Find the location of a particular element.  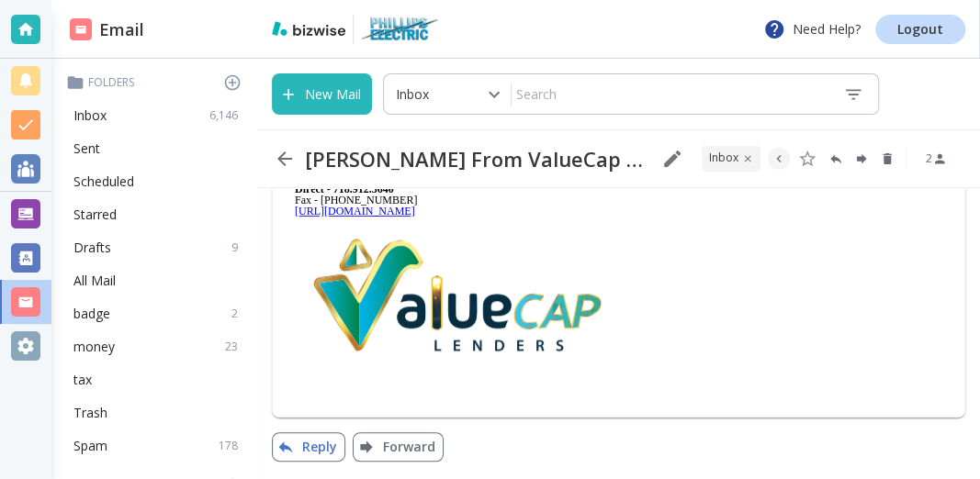

img: bizwise is located at coordinates (308, 29).